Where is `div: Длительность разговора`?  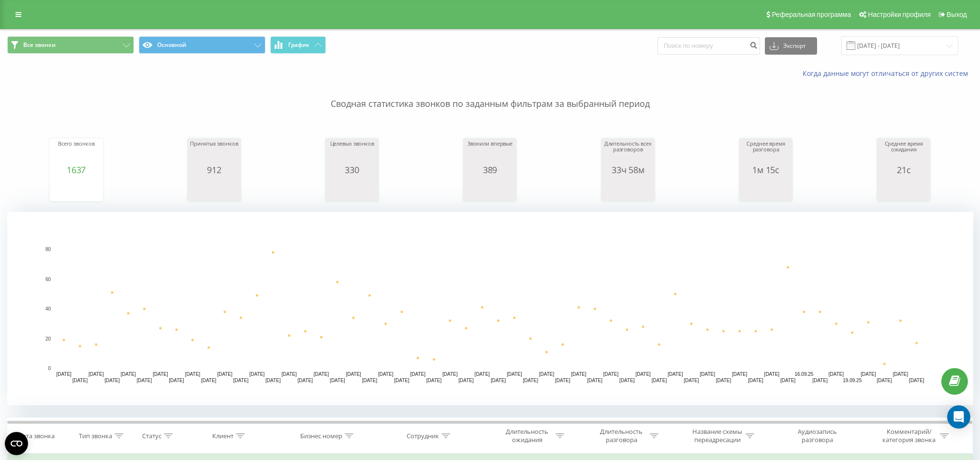 div: Длительность разговора is located at coordinates (622, 436).